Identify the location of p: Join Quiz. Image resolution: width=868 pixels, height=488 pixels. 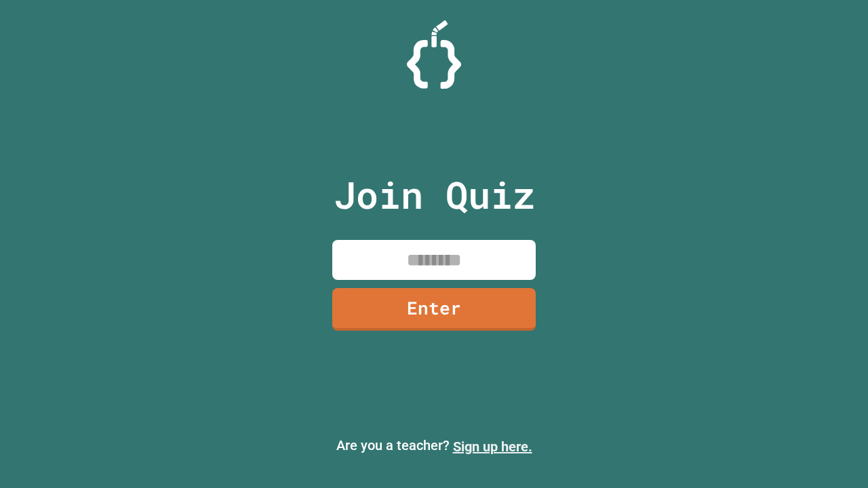
(434, 194).